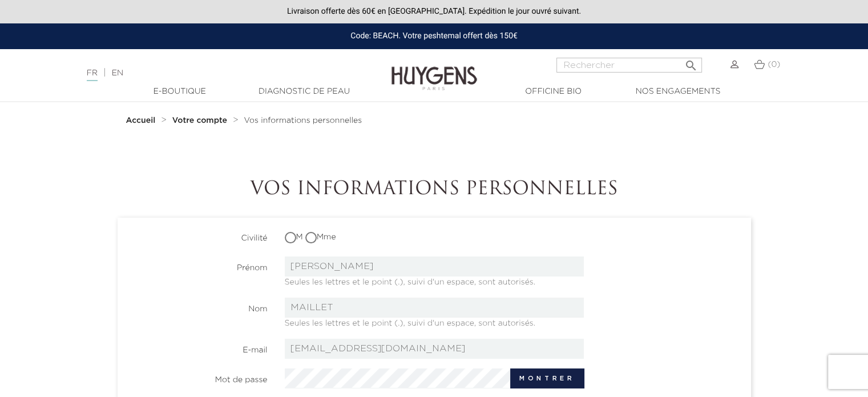 The image size is (868, 397). Describe the element at coordinates (304, 91) in the screenshot. I see `a: Diagnostic de peau` at that location.